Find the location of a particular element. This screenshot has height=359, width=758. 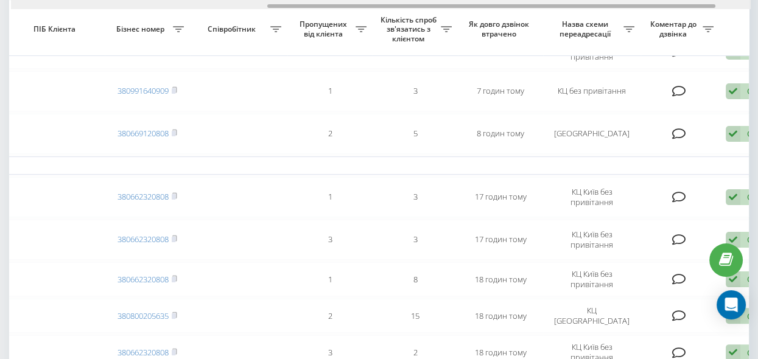

a: 380800205635 is located at coordinates (143, 316).